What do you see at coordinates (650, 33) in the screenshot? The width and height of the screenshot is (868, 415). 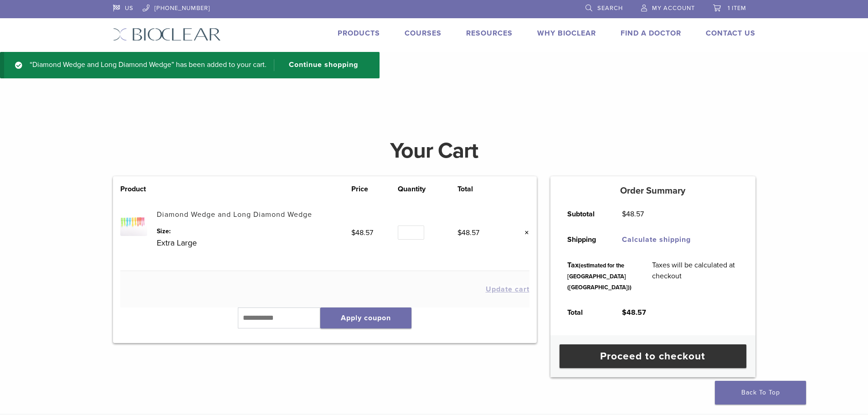 I see `a: Find A Doctor` at bounding box center [650, 33].